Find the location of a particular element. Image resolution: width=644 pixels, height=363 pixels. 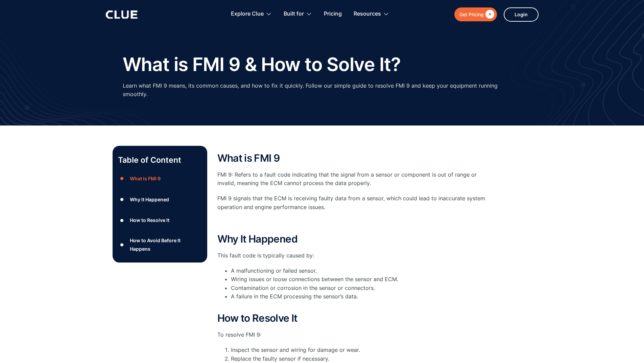

a: ●Why It Happened is located at coordinates (160, 199).